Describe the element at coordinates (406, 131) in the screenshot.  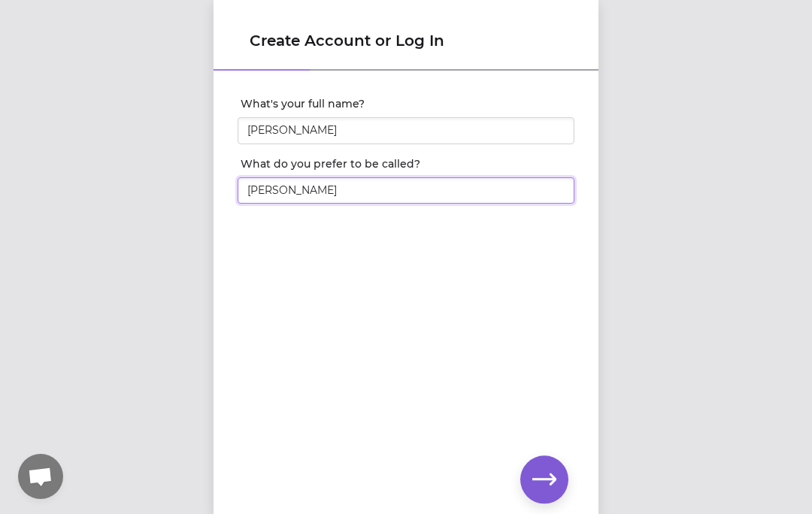
I see `input: Robert Button` at that location.